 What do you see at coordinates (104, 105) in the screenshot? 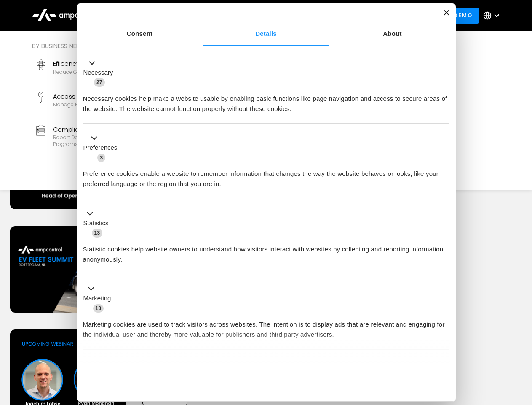
I see `div: Manage EV charger security and access` at bounding box center [104, 105].